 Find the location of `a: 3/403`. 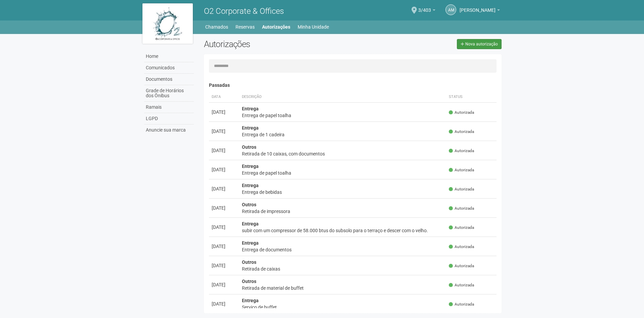

a: 3/403 is located at coordinates (427, 11).